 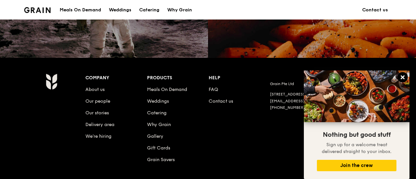 I want to click on a: Our people, so click(x=98, y=101).